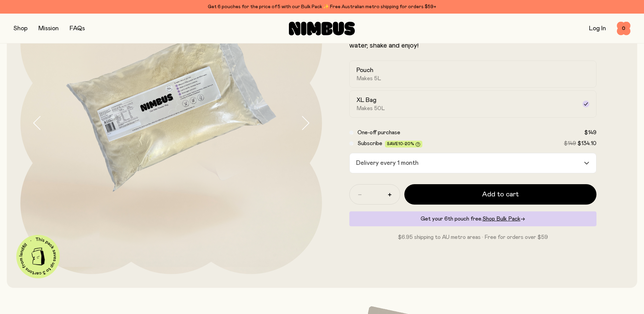  I want to click on div: Get your 6th pouch free., so click(473, 219).